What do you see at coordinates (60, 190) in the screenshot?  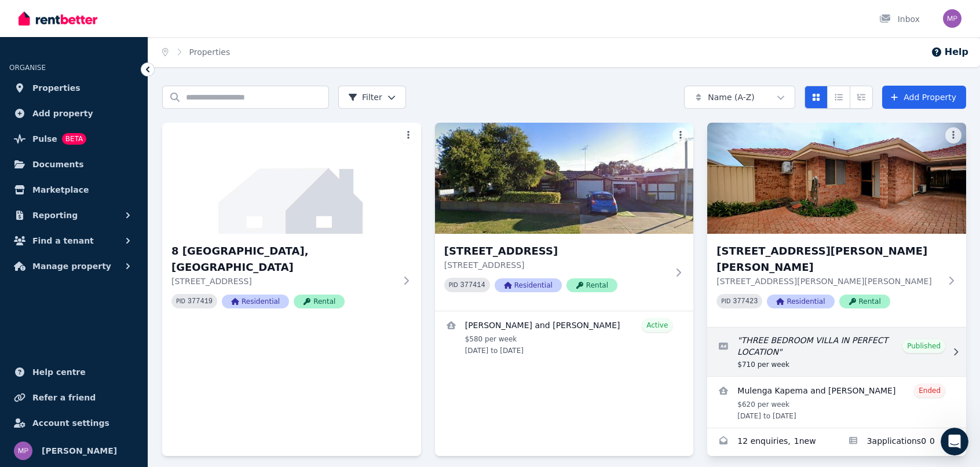 I see `span: Marketplace` at bounding box center [60, 190].